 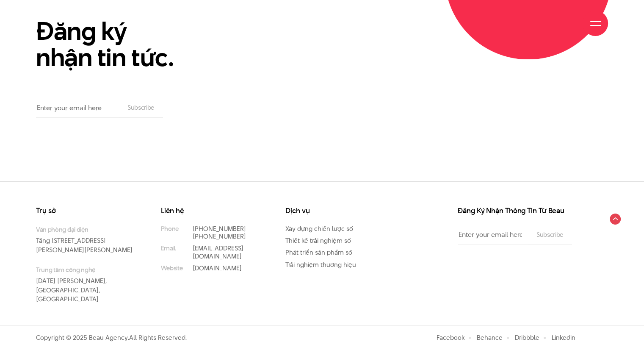 What do you see at coordinates (151, 44) in the screenshot?
I see `h2: Đăng ký nhận tin tức.` at bounding box center [151, 44].